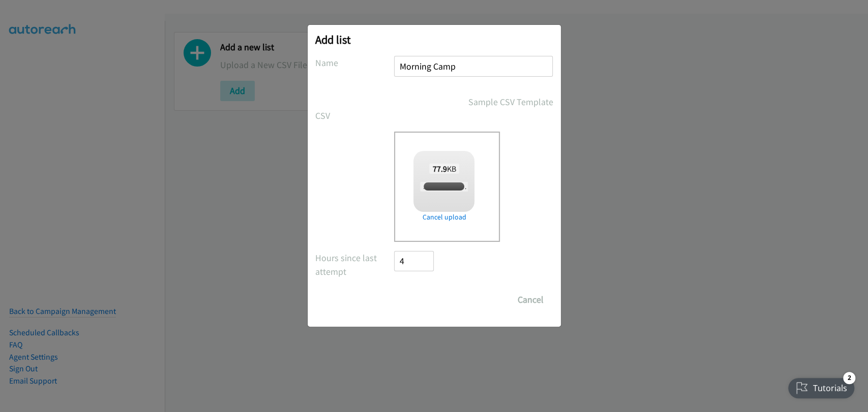 This screenshot has height=412, width=868. What do you see at coordinates (355, 265) in the screenshot?
I see `label: Hours since last attempt` at bounding box center [355, 265].